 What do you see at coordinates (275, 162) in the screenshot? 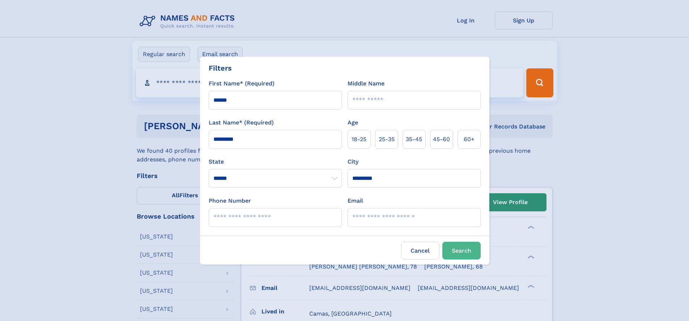
I see `label: State` at bounding box center [275, 162].